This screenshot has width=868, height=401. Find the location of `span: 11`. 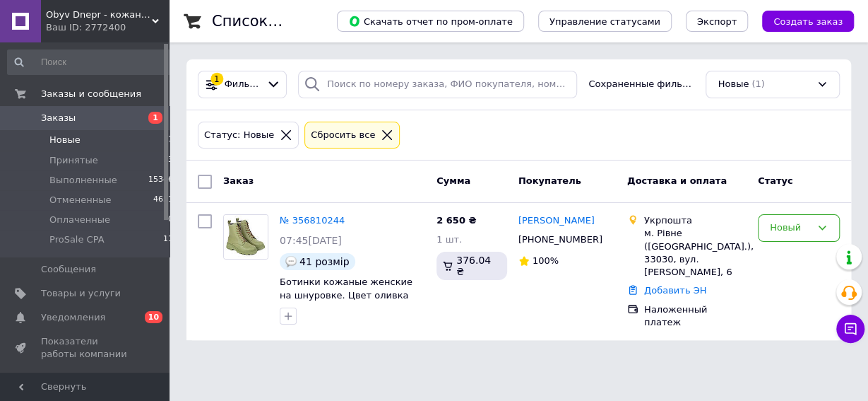

span: 11 is located at coordinates (168, 239).